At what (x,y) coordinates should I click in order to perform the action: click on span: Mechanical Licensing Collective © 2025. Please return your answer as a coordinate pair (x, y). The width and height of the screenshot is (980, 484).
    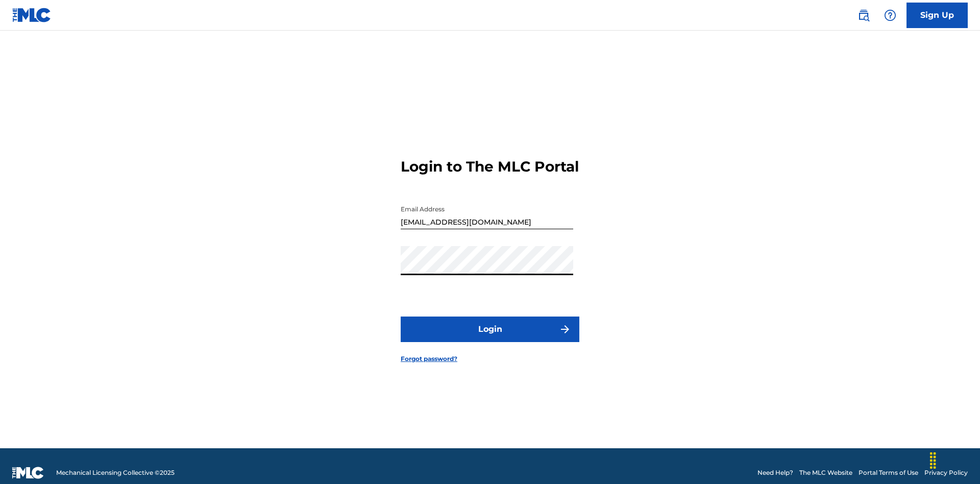
    Looking at the image, I should click on (115, 473).